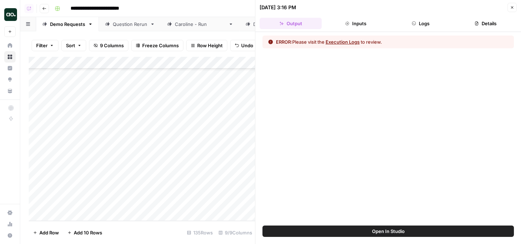  I want to click on button: Row Height, so click(207, 45).